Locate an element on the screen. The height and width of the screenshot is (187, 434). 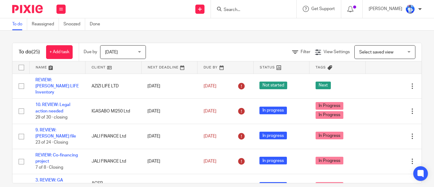
a: Snoozed is located at coordinates (74, 24).